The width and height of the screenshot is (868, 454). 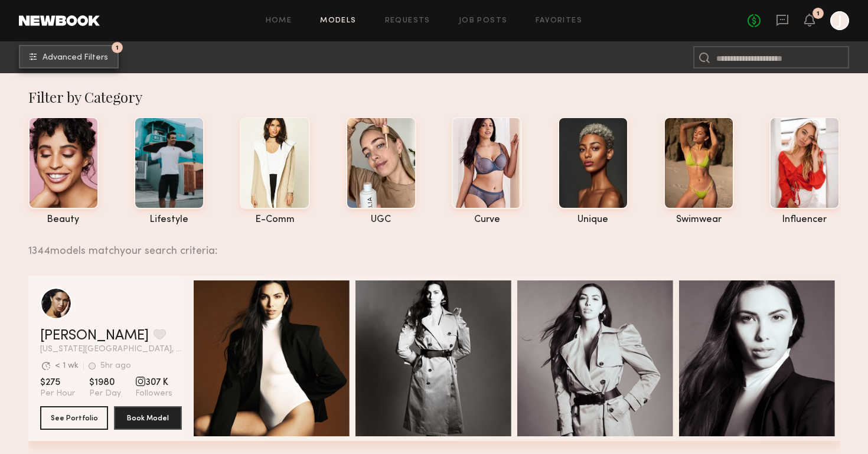 I want to click on div: 5hr ago, so click(x=115, y=366).